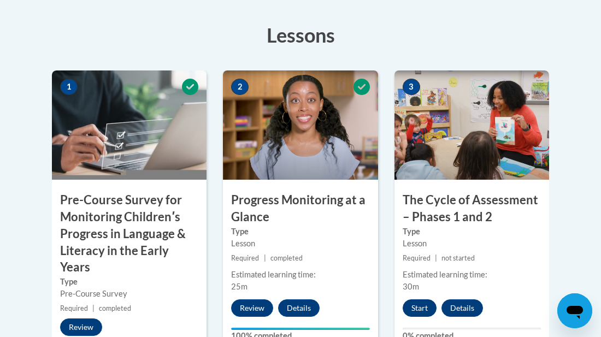 Image resolution: width=601 pixels, height=337 pixels. What do you see at coordinates (411, 286) in the screenshot?
I see `span: 30m` at bounding box center [411, 286].